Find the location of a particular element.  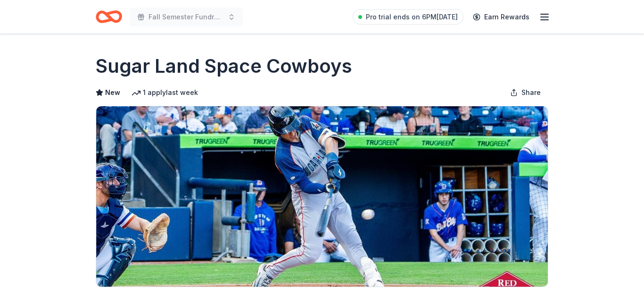

span: Fall Semester Fundraiser is located at coordinates (186, 17).